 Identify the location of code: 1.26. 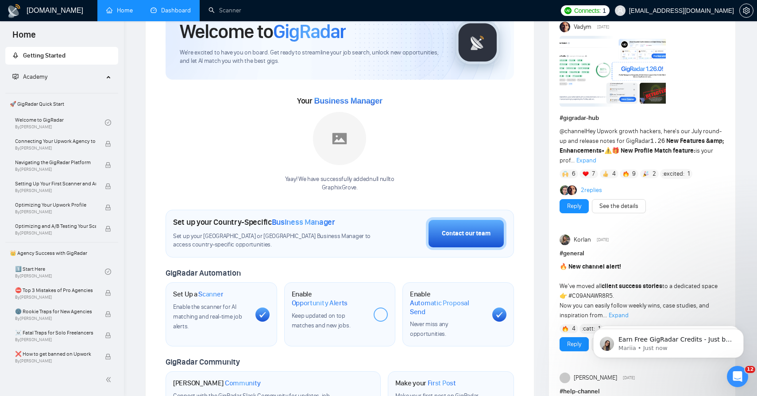
(658, 141).